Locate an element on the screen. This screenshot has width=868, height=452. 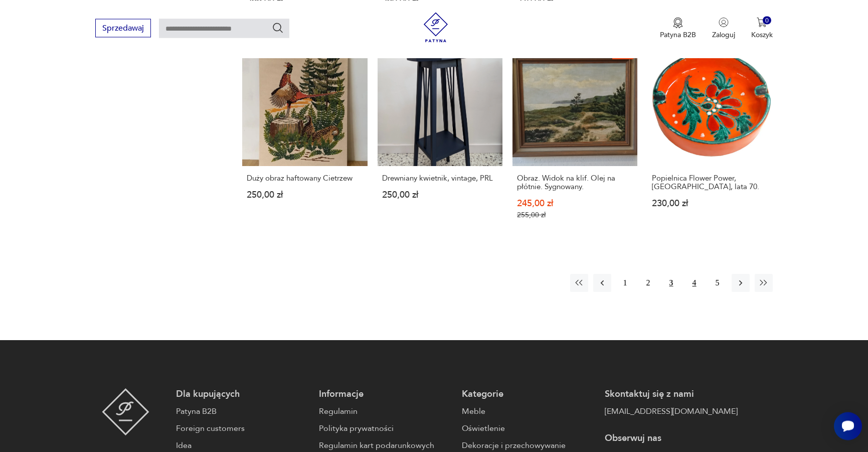
p: Koszyk is located at coordinates (762, 34).